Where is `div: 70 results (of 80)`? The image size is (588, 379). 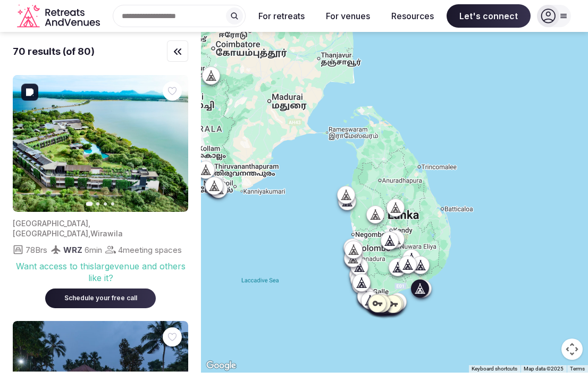
div: 70 results (of 80) is located at coordinates (54, 51).